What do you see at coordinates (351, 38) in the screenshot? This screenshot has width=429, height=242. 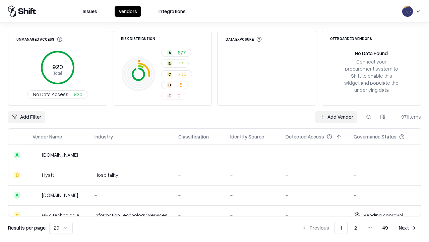 I see `div: Offboarded Vendors` at bounding box center [351, 38].